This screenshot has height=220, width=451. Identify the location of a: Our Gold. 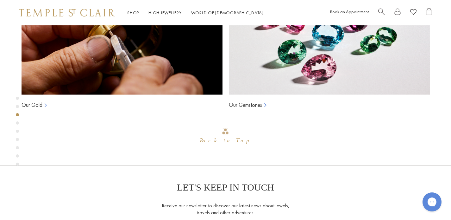
(32, 105).